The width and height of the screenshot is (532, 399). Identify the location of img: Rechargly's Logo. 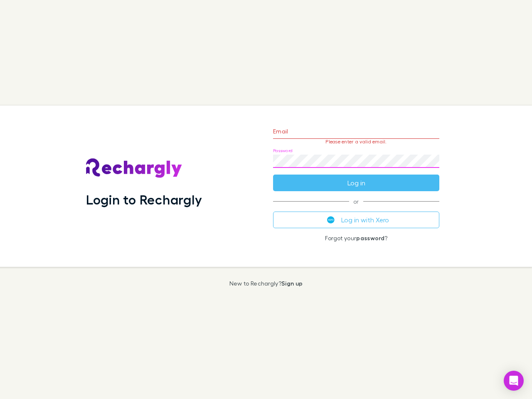
(134, 169).